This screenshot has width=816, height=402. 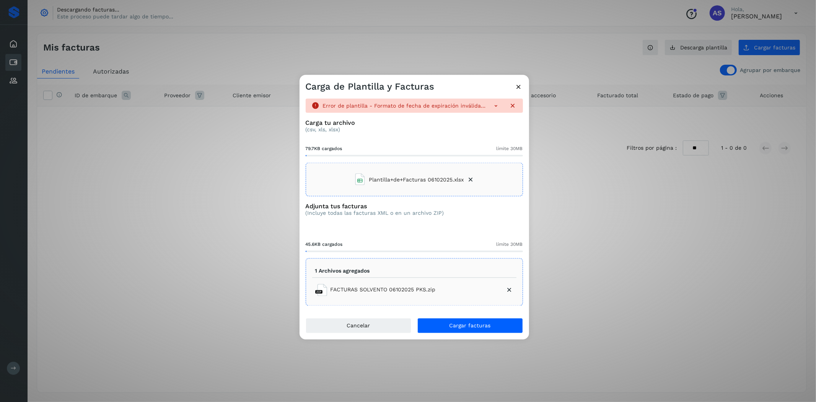 What do you see at coordinates (358, 325) in the screenshot?
I see `button: Cancelar` at bounding box center [358, 325].